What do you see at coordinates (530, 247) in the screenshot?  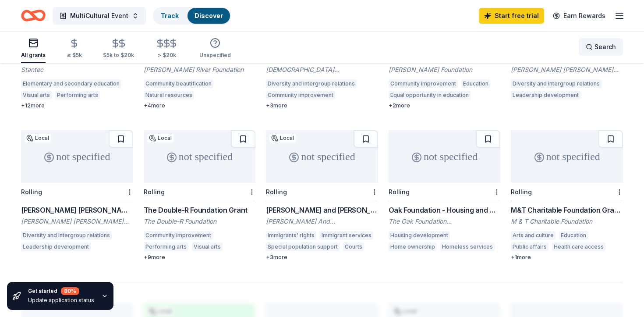 I see `div: Public affairs` at bounding box center [530, 247].